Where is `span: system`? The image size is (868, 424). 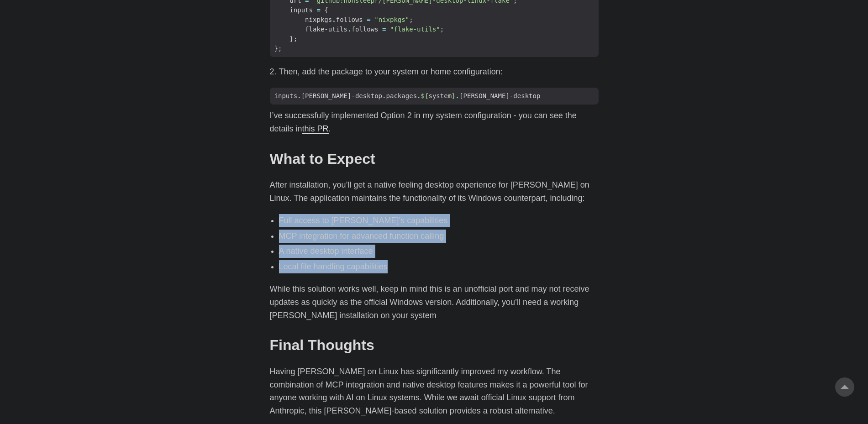 span: system is located at coordinates (440, 96).